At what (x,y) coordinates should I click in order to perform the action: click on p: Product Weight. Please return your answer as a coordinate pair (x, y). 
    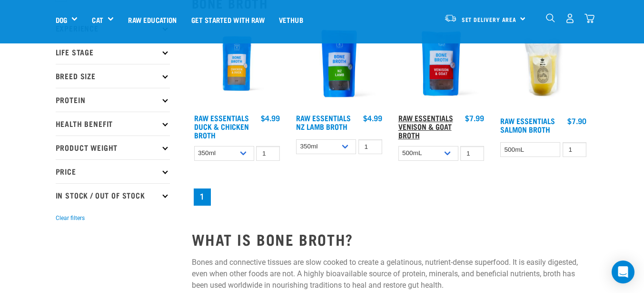
    Looking at the image, I should click on (113, 147).